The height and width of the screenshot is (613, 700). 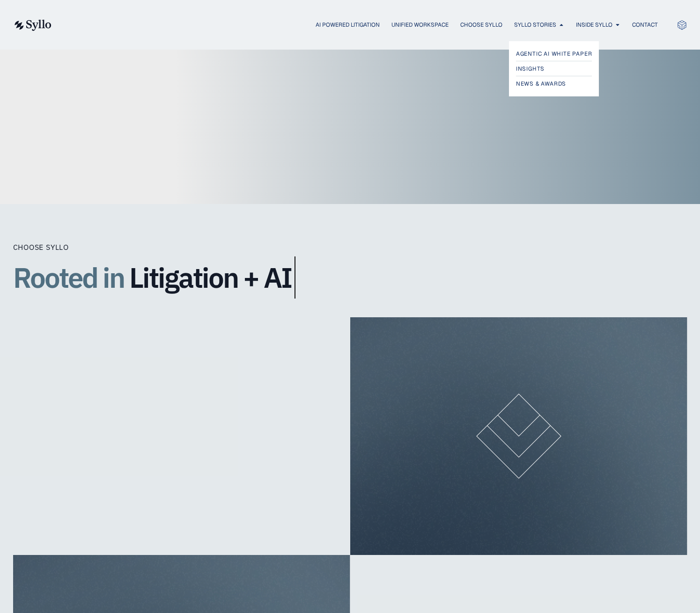 I want to click on a: Agentic AI White Paper, so click(x=554, y=54).